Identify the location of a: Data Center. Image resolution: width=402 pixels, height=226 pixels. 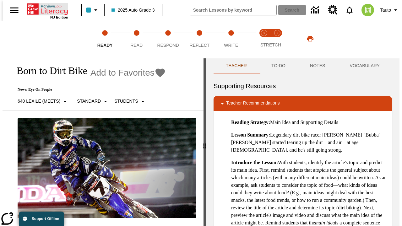
(316, 10).